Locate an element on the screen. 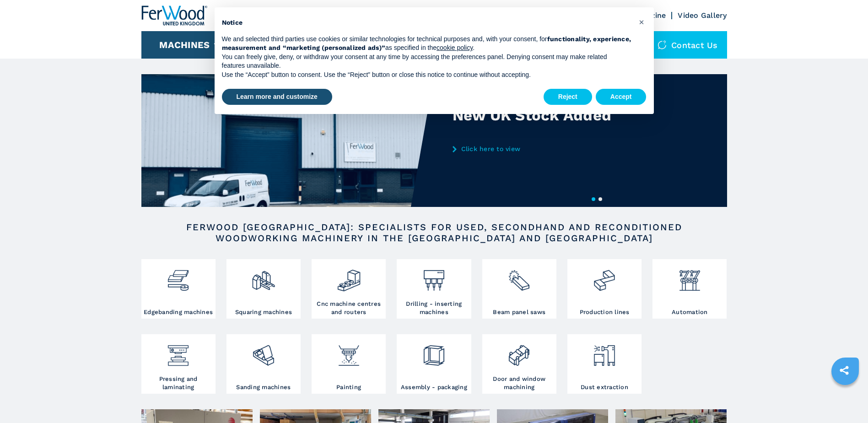 The image size is (868, 423). img: sezionatrici_2.png is located at coordinates (519, 277).